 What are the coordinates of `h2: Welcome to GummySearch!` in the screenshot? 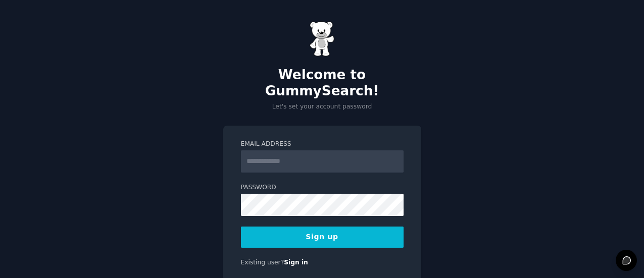 It's located at (322, 83).